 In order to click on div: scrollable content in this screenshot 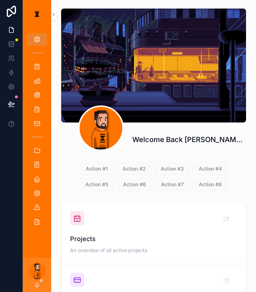, I will do `click(37, 132)`.